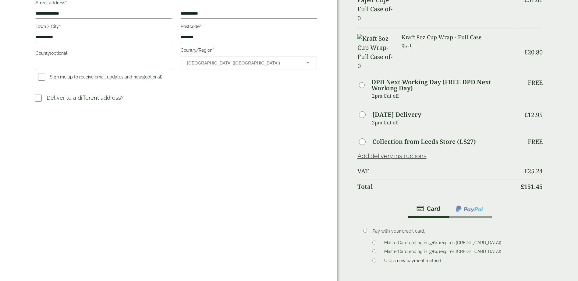 This screenshot has width=578, height=281. Describe the element at coordinates (392, 156) in the screenshot. I see `a: Add delivery instructions` at that location.